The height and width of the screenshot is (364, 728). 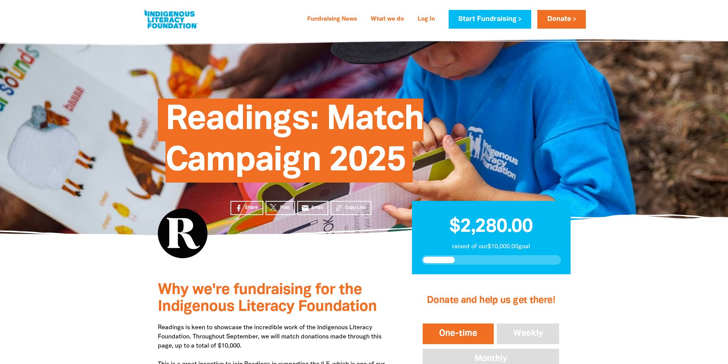 What do you see at coordinates (247, 208) in the screenshot?
I see `a: Share` at bounding box center [247, 208].